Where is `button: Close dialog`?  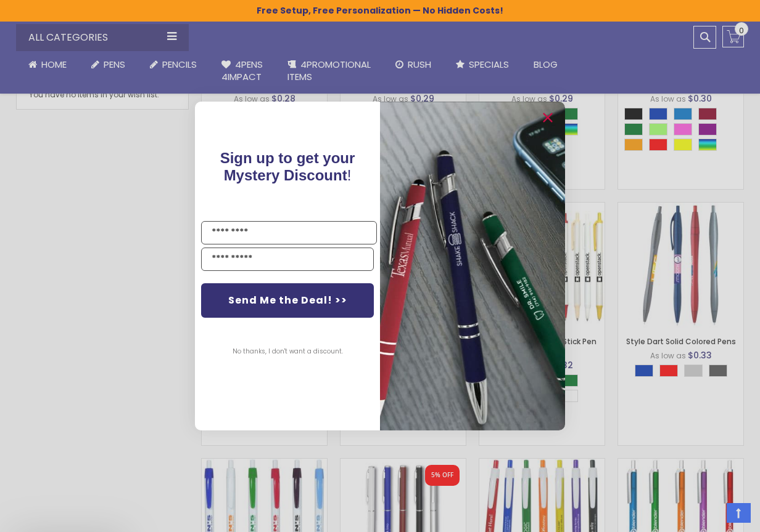 button: Close dialog is located at coordinates (547, 118).